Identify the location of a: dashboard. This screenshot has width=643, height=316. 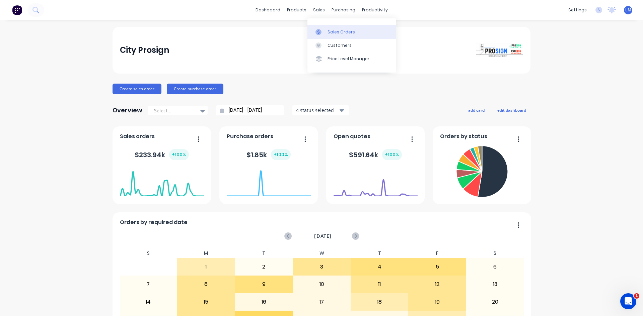
(268, 10).